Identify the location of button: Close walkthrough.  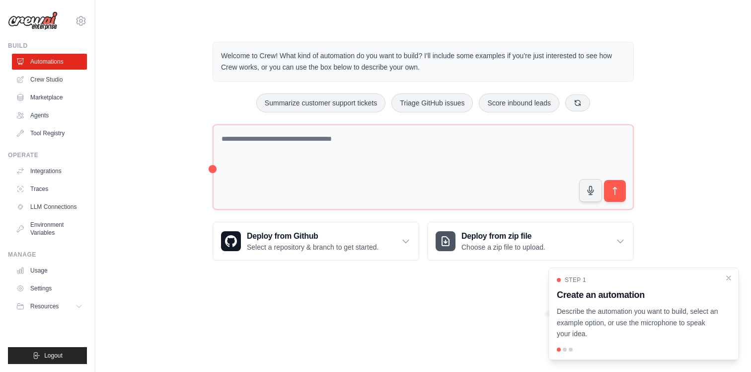
(729, 278).